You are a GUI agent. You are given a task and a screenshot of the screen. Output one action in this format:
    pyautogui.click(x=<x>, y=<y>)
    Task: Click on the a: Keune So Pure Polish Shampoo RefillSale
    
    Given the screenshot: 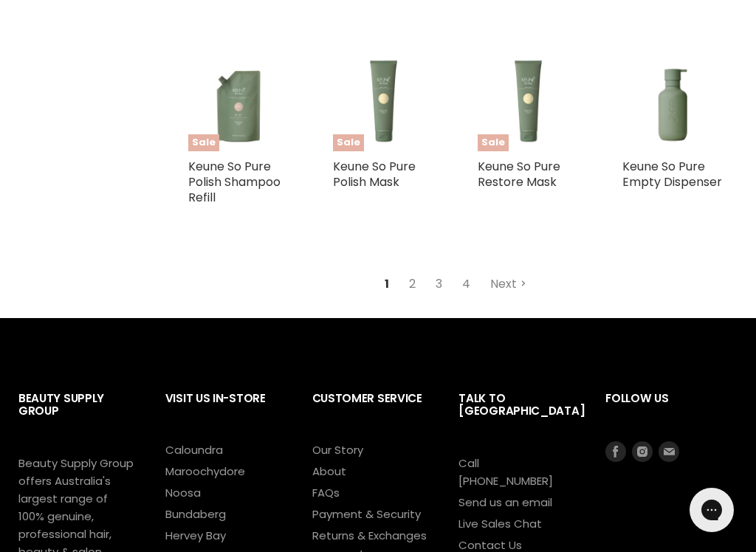 What is the action you would take?
    pyautogui.click(x=238, y=101)
    